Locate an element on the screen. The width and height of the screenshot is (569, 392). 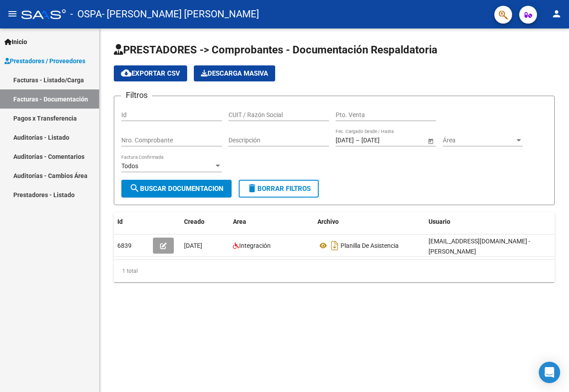
button: Borrar Filtros is located at coordinates (279, 189).